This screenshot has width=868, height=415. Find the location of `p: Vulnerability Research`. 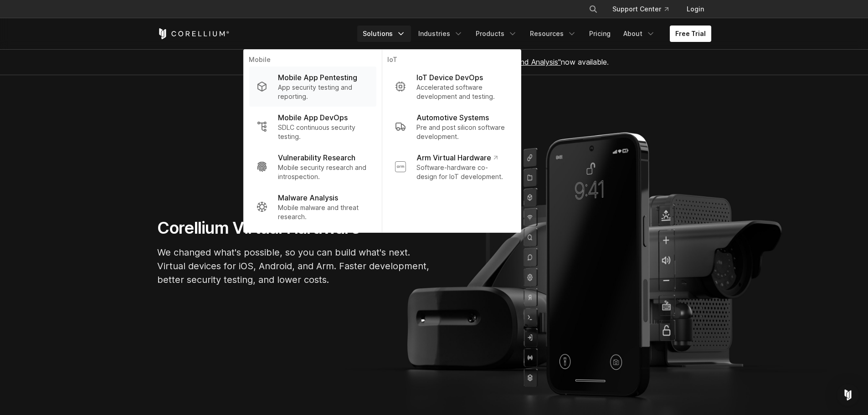

p: Vulnerability Research is located at coordinates (317, 157).